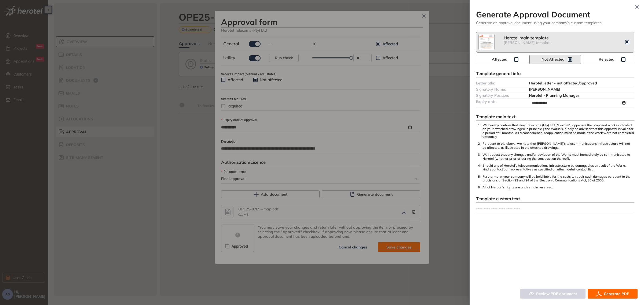  What do you see at coordinates (606, 59) in the screenshot?
I see `span: Rejected` at bounding box center [606, 59].